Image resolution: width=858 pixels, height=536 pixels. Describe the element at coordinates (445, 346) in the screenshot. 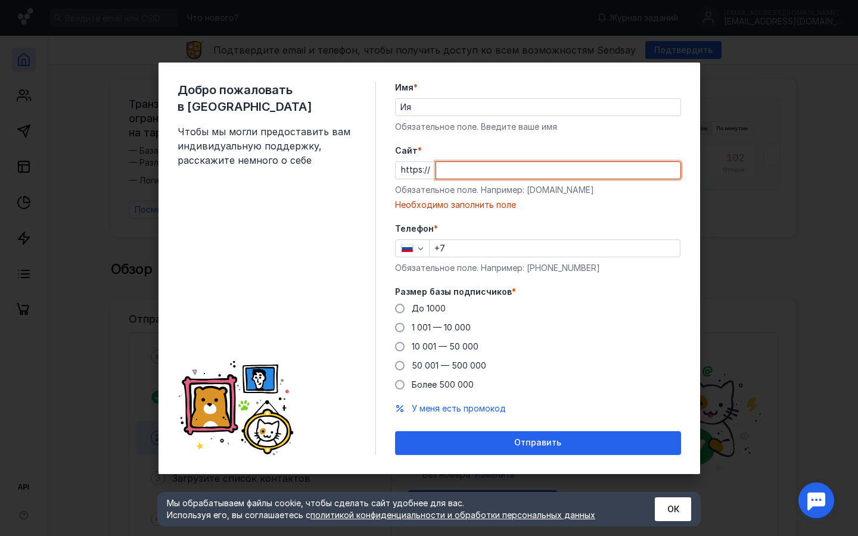

I see `span: 10 001 — 50 000` at that location.